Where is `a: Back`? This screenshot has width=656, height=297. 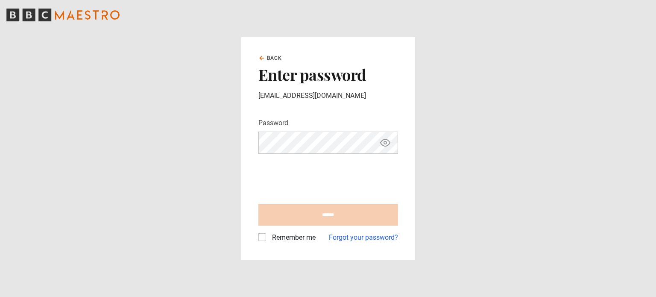
a: Back is located at coordinates (270, 58).